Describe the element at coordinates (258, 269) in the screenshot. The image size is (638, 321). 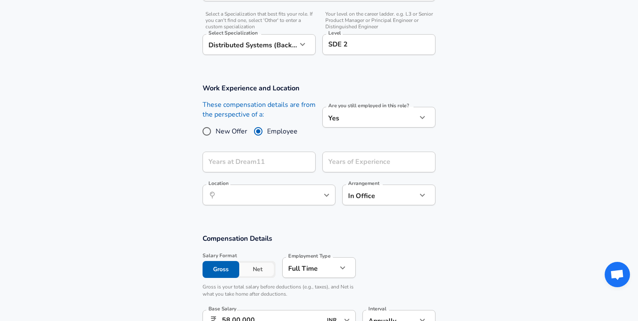
I see `button: Net` at that location.